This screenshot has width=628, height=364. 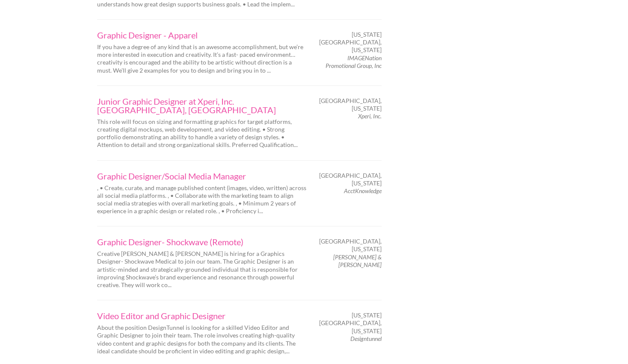 What do you see at coordinates (366, 338) in the screenshot?
I see `em: Designtunnel` at bounding box center [366, 338].